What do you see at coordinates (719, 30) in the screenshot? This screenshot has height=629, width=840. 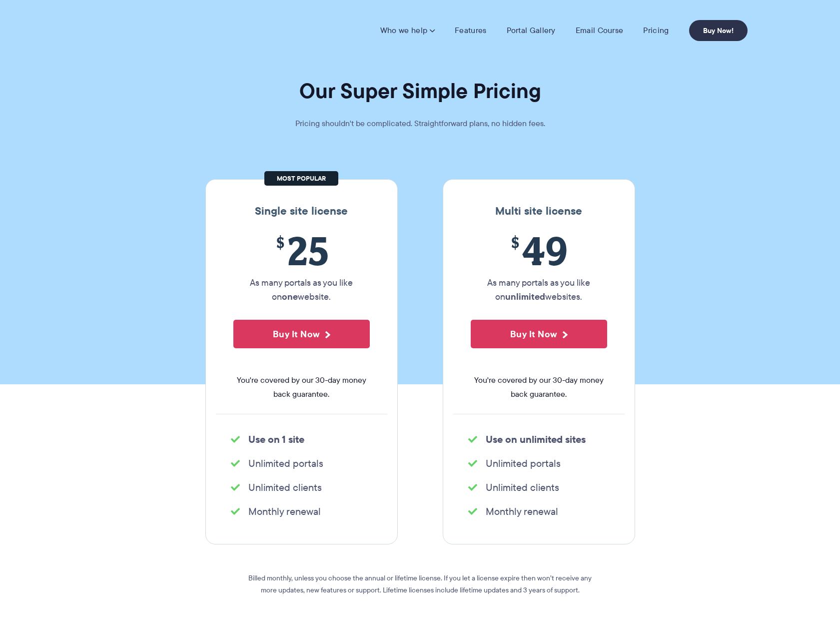 I see `a: Buy Now!` at bounding box center [719, 30].